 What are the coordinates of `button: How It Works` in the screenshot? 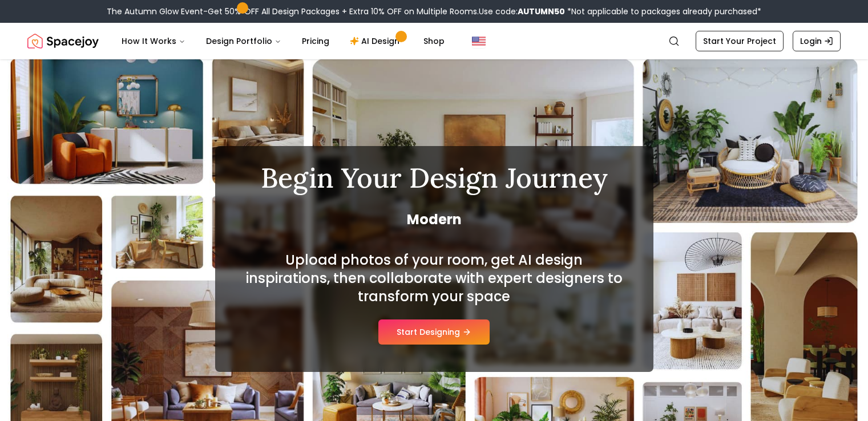 It's located at (153, 41).